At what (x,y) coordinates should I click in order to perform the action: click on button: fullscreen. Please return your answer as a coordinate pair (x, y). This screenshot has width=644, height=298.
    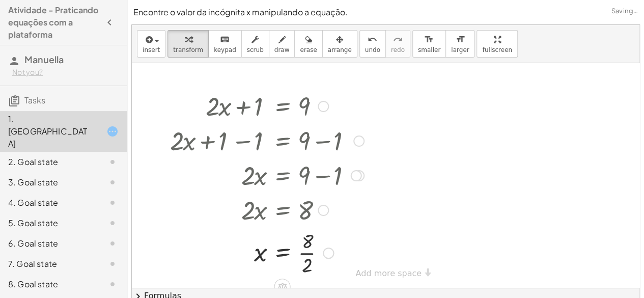
    Looking at the image, I should click on (497, 44).